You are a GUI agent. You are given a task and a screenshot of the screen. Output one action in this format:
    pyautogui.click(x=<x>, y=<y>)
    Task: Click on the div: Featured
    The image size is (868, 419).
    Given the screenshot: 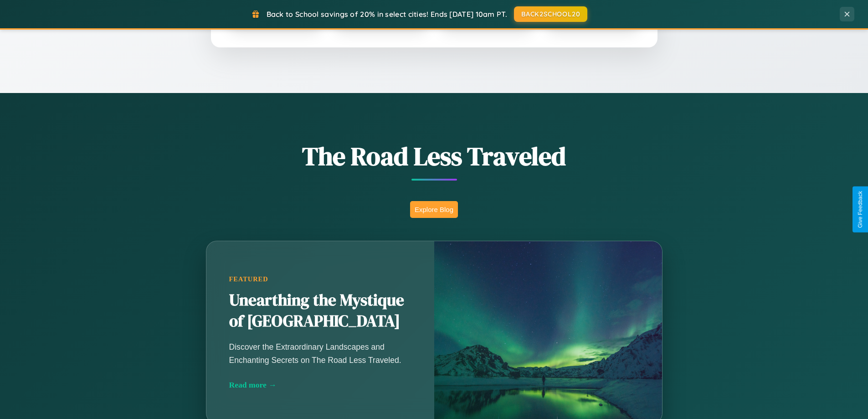 What is the action you would take?
    pyautogui.click(x=321, y=279)
    